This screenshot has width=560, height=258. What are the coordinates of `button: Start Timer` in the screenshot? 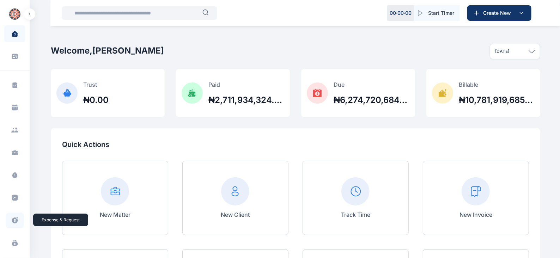 It's located at (437, 13).